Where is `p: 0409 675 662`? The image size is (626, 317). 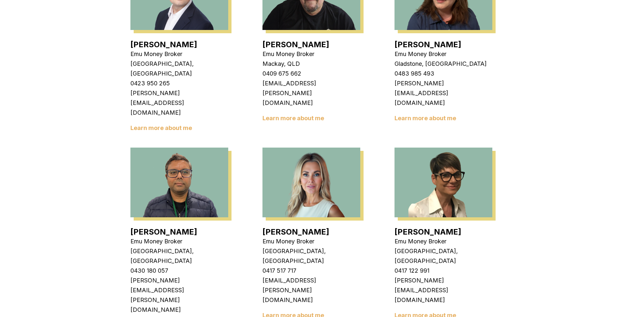 p: 0409 675 662 is located at coordinates (312, 74).